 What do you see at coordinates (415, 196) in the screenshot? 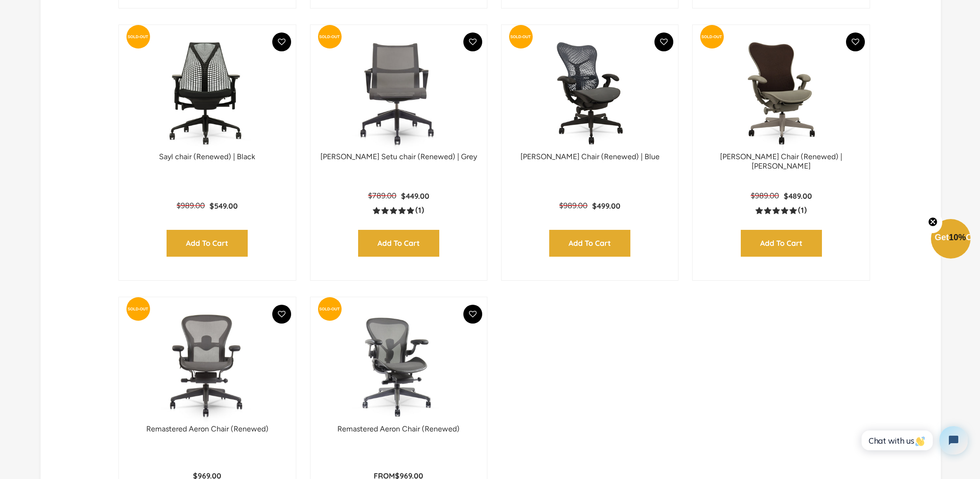
I see `span: $449.00` at bounding box center [415, 196].